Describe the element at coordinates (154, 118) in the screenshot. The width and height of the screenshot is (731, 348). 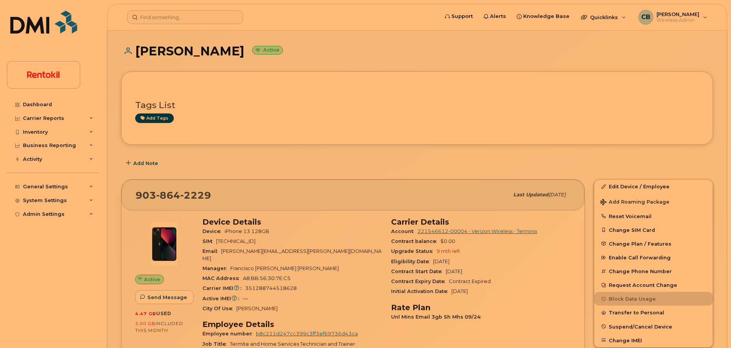
I see `a: Add tags` at that location.